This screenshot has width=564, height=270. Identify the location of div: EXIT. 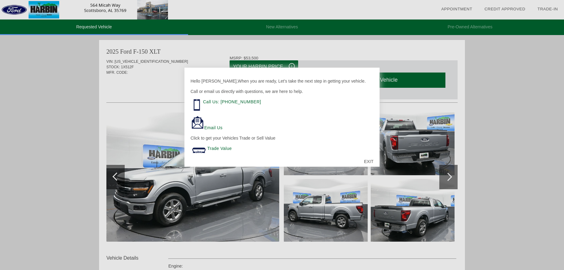
(369, 162).